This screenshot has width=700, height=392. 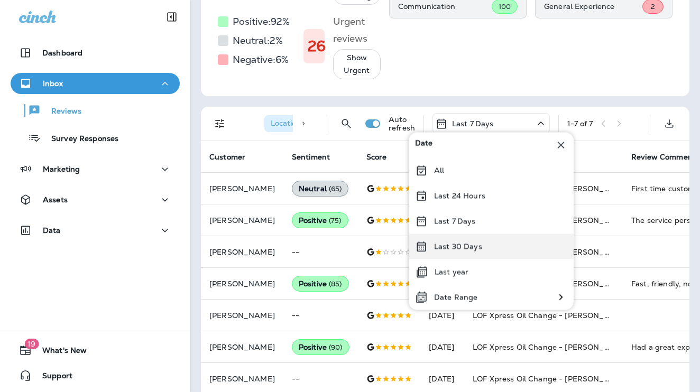 What do you see at coordinates (95, 376) in the screenshot?
I see `button: Support` at bounding box center [95, 376].